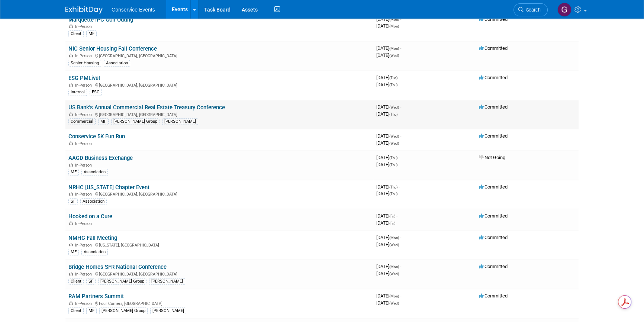 This screenshot has width=644, height=322. I want to click on div: Internal, so click(78, 92).